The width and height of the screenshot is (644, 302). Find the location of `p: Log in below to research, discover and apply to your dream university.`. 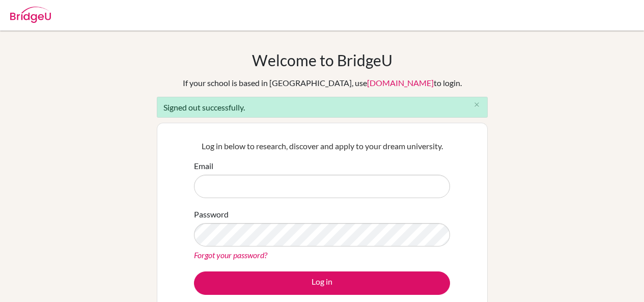

p: Log in below to research, discover and apply to your dream university. is located at coordinates (322, 146).